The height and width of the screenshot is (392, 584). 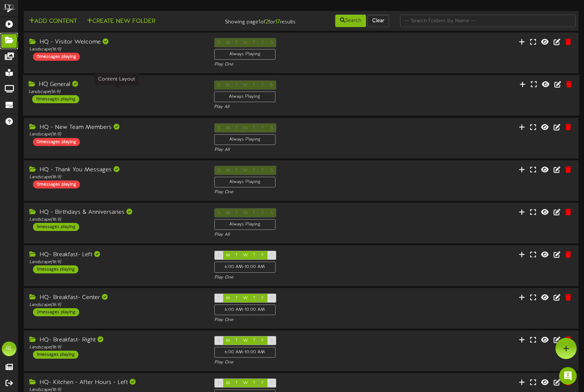 What do you see at coordinates (56, 99) in the screenshot?
I see `div: 11 messages playing` at bounding box center [56, 99].